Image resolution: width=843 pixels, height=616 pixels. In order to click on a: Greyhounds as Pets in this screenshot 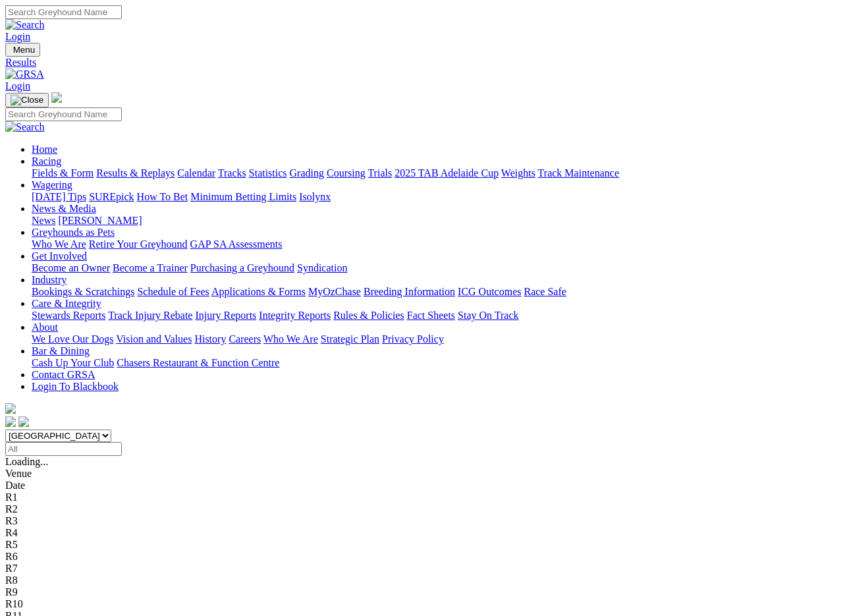, I will do `click(73, 232)`.